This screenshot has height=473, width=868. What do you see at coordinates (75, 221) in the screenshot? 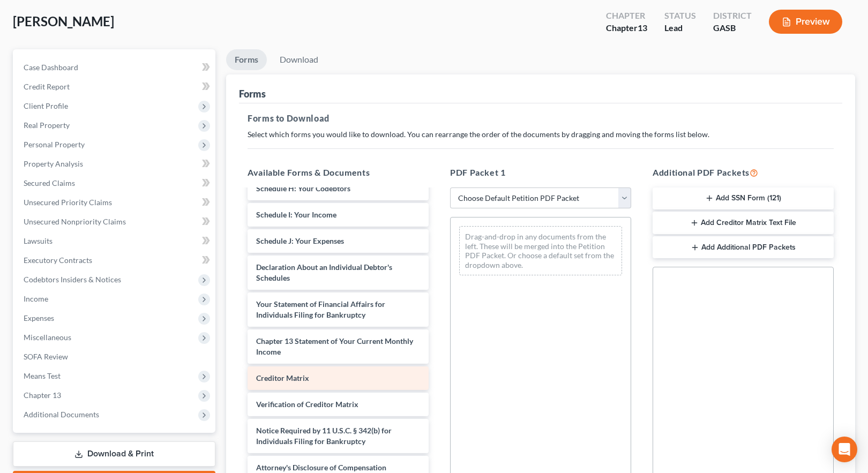
I see `span: Unsecured Nonpriority Claims` at bounding box center [75, 221].